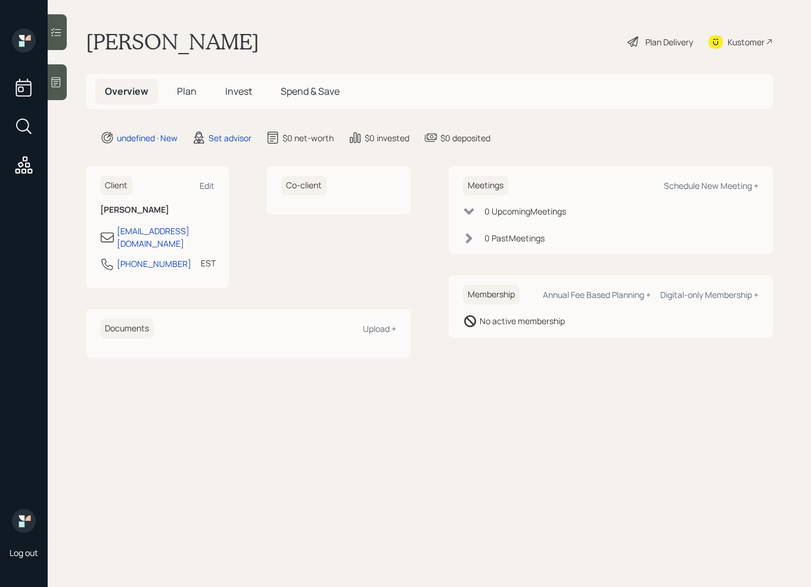  I want to click on h6: Meetings, so click(485, 185).